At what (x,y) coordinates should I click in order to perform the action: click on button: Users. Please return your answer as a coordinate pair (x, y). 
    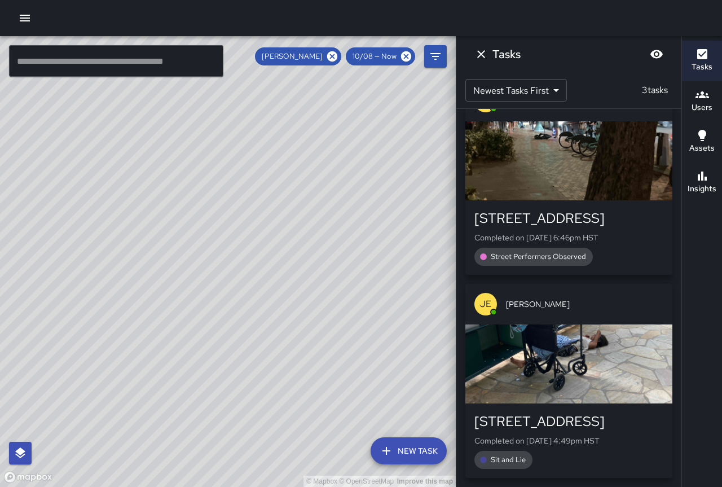
    Looking at the image, I should click on (702, 102).